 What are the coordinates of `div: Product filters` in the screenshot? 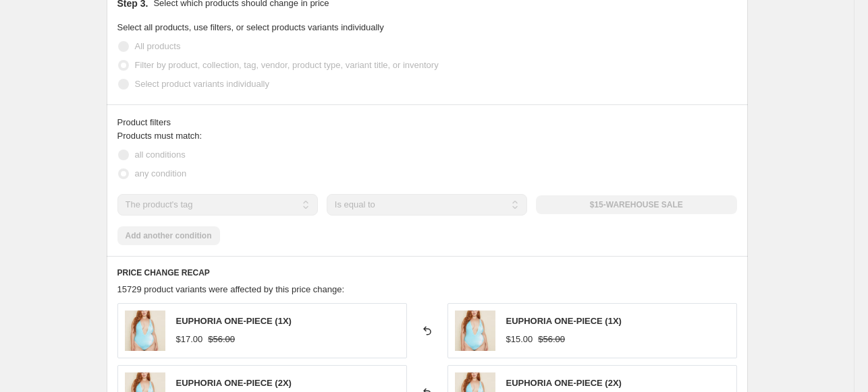 It's located at (427, 122).